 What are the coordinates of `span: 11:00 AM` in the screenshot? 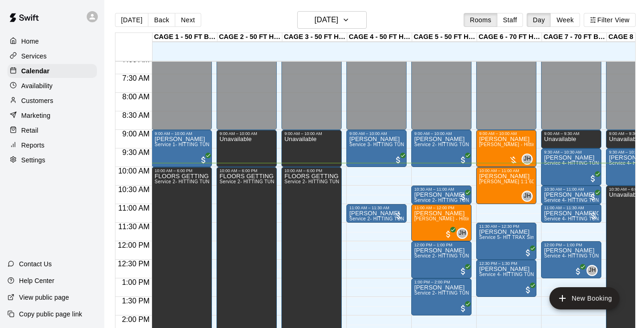 It's located at (134, 208).